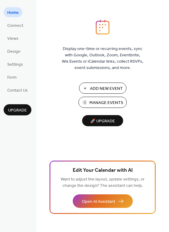  What do you see at coordinates (102, 121) in the screenshot?
I see `span: 🚀 Upgrade` at bounding box center [102, 121].